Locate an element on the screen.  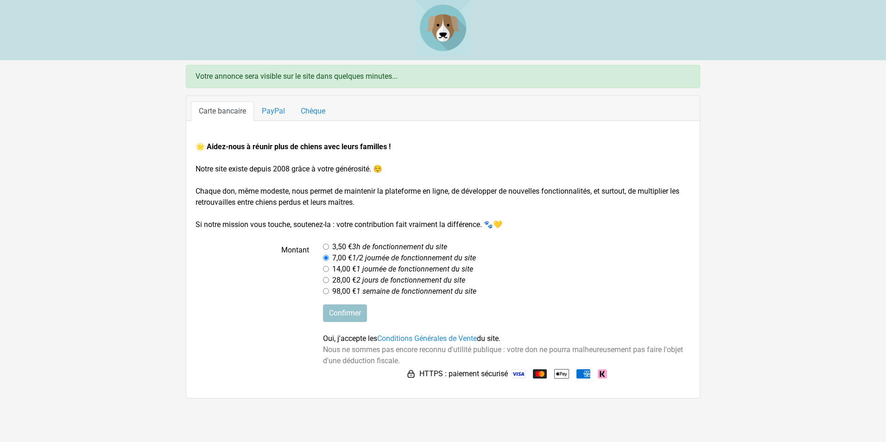
img: HTTPS : paiement sécurisé is located at coordinates (411, 374).